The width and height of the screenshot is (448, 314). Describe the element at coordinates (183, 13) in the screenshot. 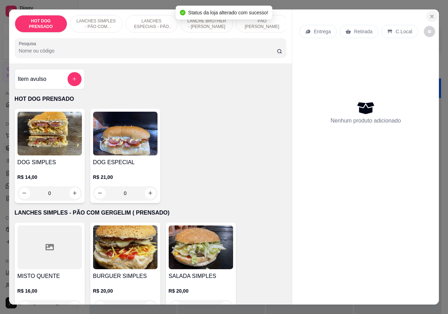

I see `span: check-circle` at that location.